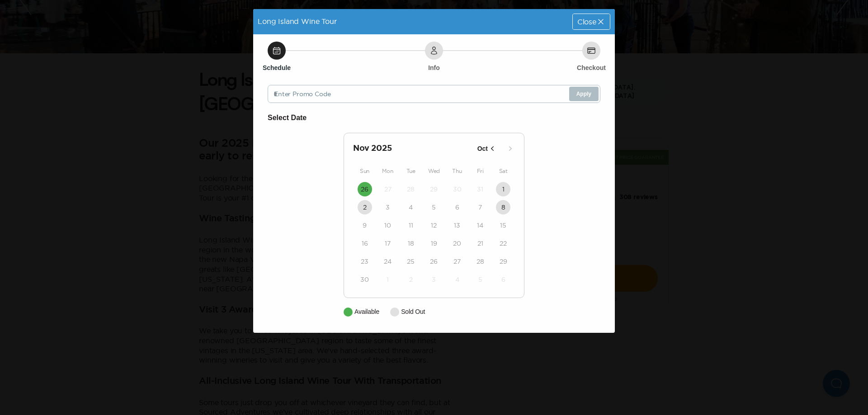 The image size is (868, 415). What do you see at coordinates (480, 226) in the screenshot?
I see `button: 14` at bounding box center [480, 226].